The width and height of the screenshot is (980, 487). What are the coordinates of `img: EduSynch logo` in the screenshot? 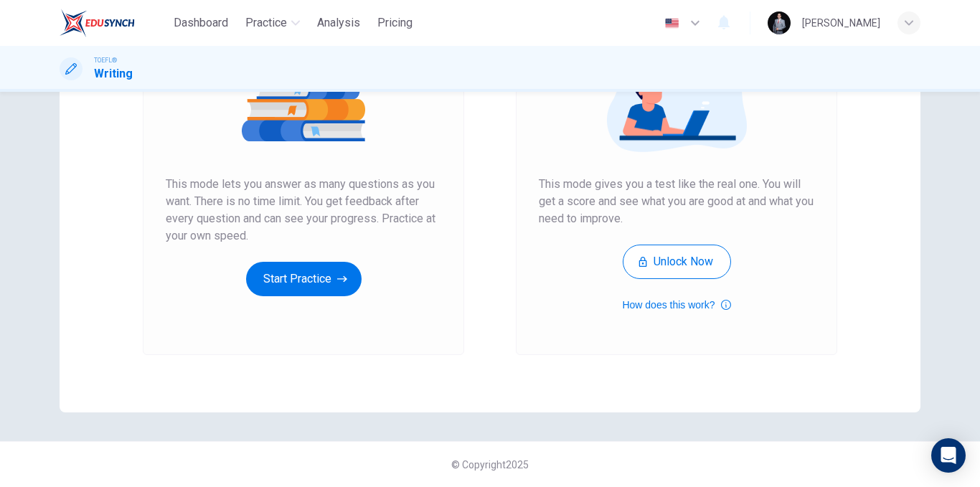 It's located at (97, 23).